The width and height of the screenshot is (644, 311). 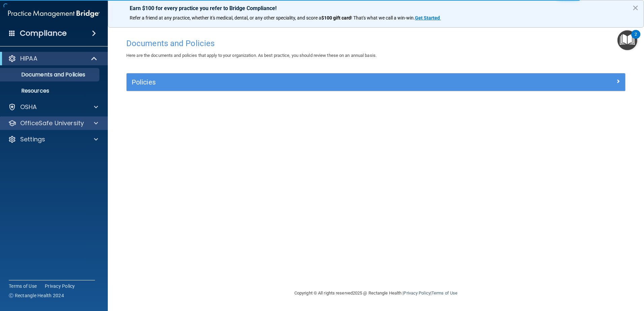 I want to click on img: PMB logo, so click(x=54, y=14).